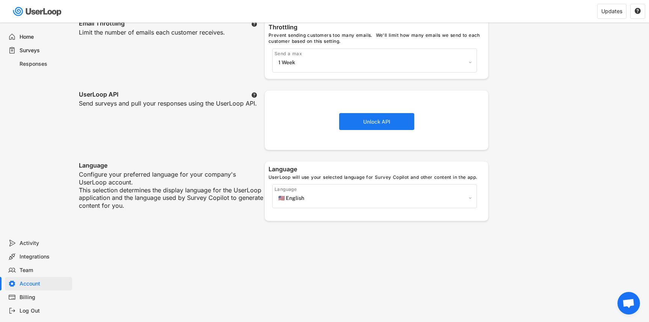 Image resolution: width=649 pixels, height=322 pixels. Describe the element at coordinates (168, 108) in the screenshot. I see `div: Send surveys and pull your responses using the UserLoop API.` at that location.